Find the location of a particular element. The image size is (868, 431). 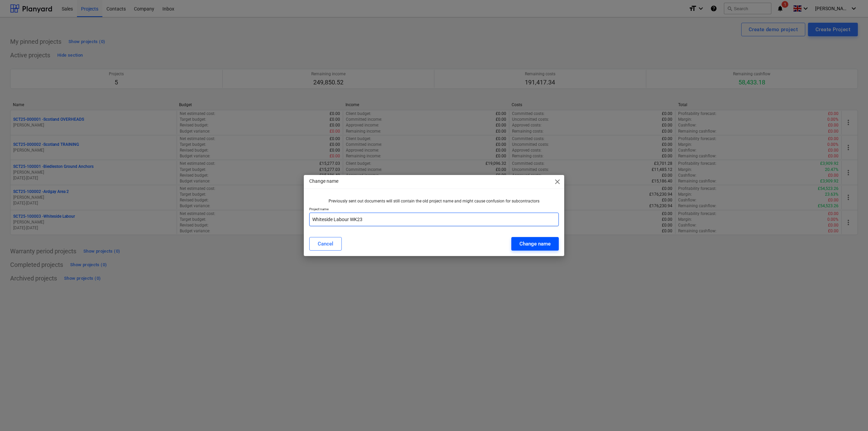

p: Project name is located at coordinates (434, 210).